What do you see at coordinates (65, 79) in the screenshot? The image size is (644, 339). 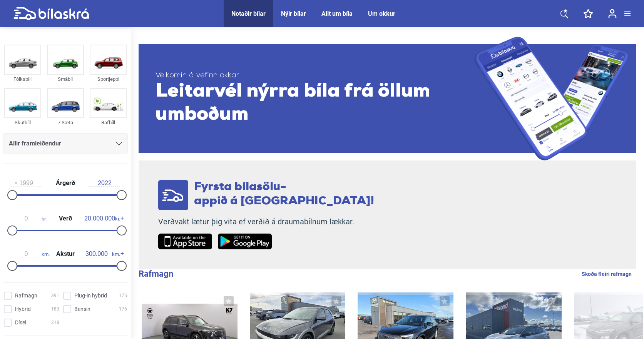 I see `div: Smábíl` at bounding box center [65, 79].